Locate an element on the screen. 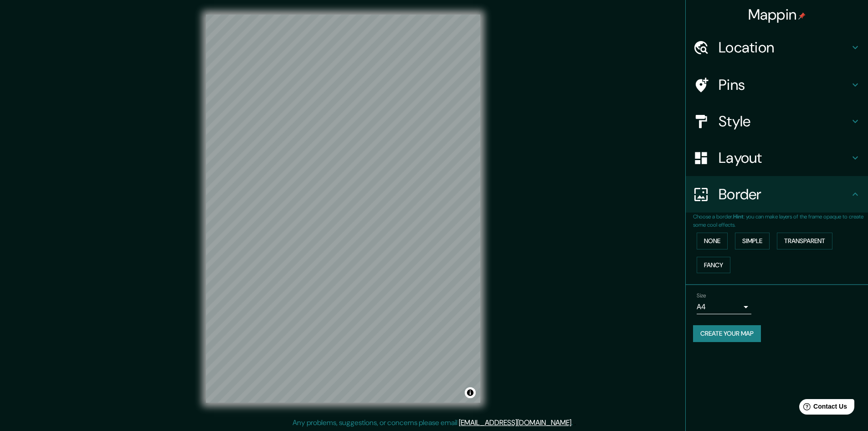 The image size is (868, 431). div: Location is located at coordinates (777, 47).